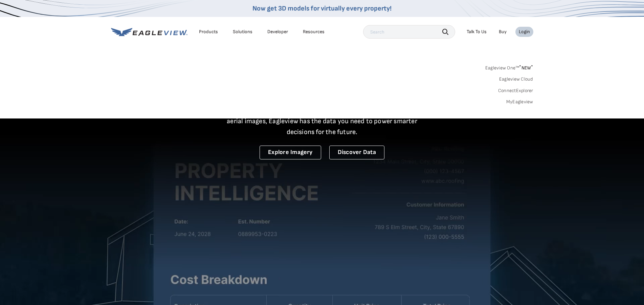 Image resolution: width=644 pixels, height=305 pixels. What do you see at coordinates (290, 152) in the screenshot?
I see `a: Explore Imagery` at bounding box center [290, 152].